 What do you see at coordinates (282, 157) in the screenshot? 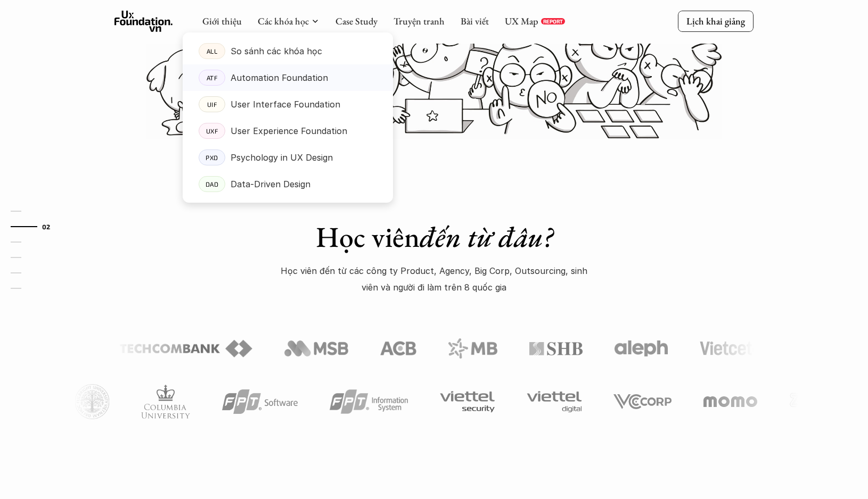
I see `p: Psychology in UX Design` at bounding box center [282, 157].